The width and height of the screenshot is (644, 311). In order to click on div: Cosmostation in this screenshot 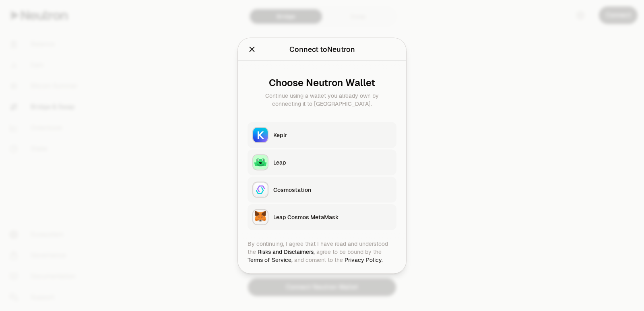, I will do `click(332, 189)`.